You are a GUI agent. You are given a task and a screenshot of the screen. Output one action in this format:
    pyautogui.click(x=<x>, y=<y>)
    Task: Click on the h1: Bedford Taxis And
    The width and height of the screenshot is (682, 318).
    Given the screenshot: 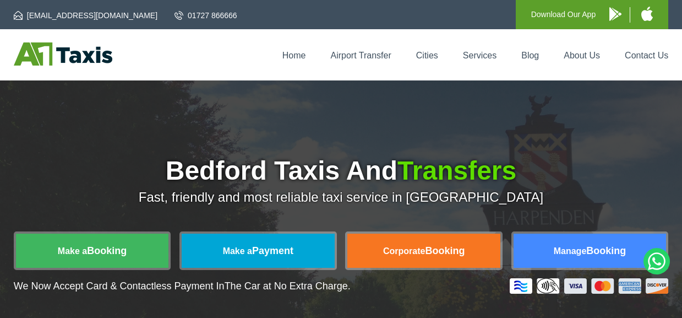 What is the action you would take?
    pyautogui.click(x=341, y=171)
    